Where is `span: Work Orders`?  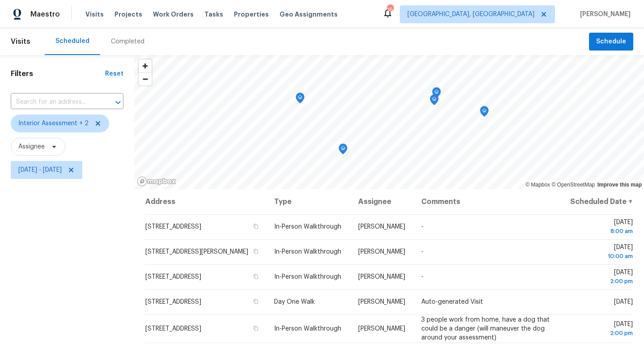
span: Work Orders is located at coordinates (173, 14).